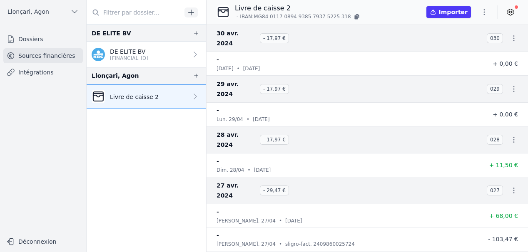 This screenshot has height=252, width=528. I want to click on button: Llonçari, Agon, so click(43, 12).